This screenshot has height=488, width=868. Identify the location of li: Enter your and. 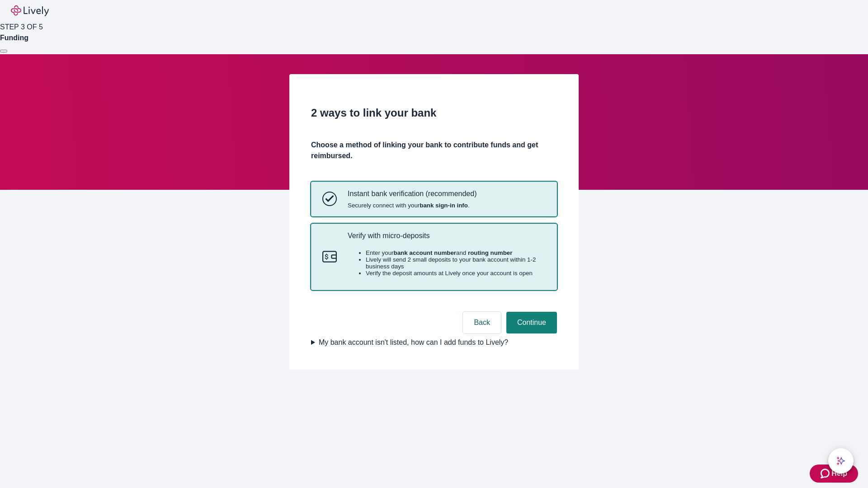
(456, 252).